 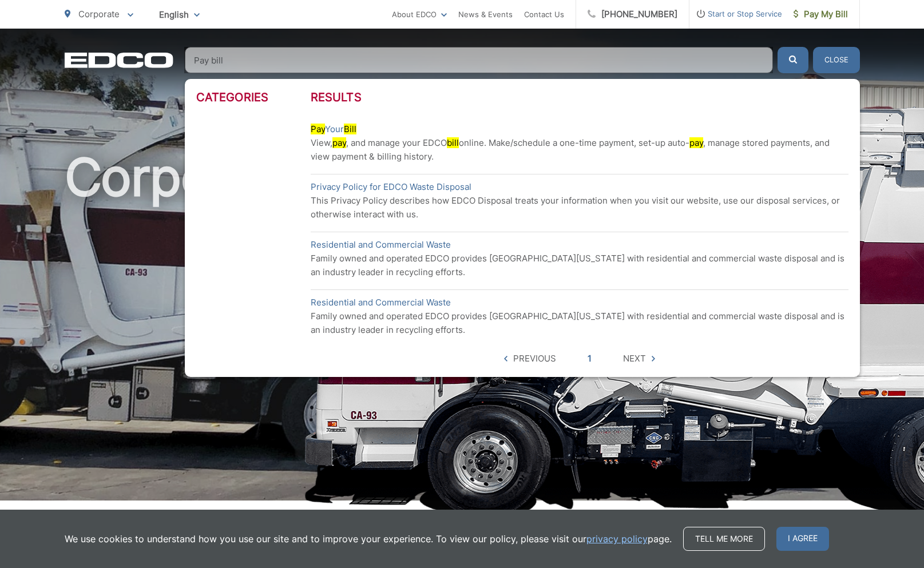 I want to click on p: View, , and manage your EDCO online. Make/schedule a one-time payment, set-up auto- , manage stor..., so click(x=579, y=150).